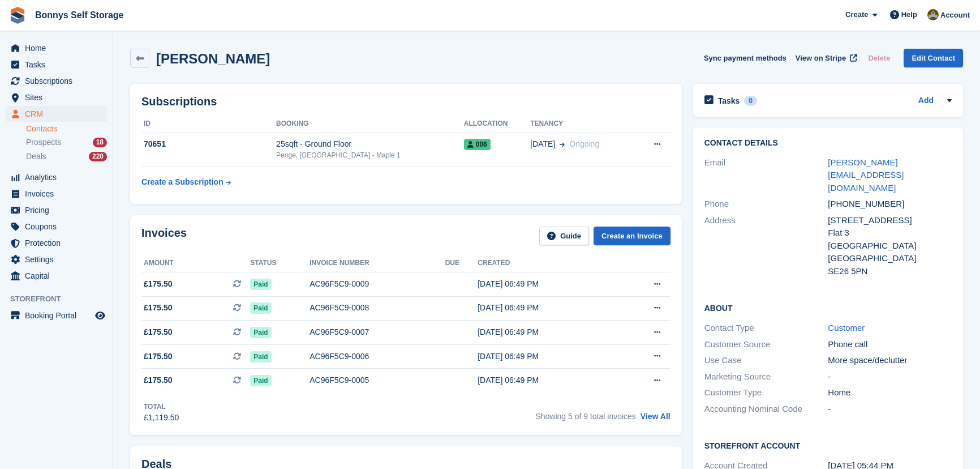 The height and width of the screenshot is (469, 980). Describe the element at coordinates (377, 307) in the screenshot. I see `div: AC96F5C9-0008` at that location.